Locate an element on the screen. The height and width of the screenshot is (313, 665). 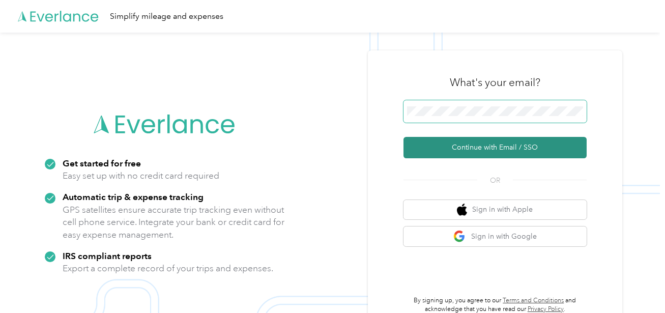
p: Export a complete record of your trips and expenses. is located at coordinates (168, 268).